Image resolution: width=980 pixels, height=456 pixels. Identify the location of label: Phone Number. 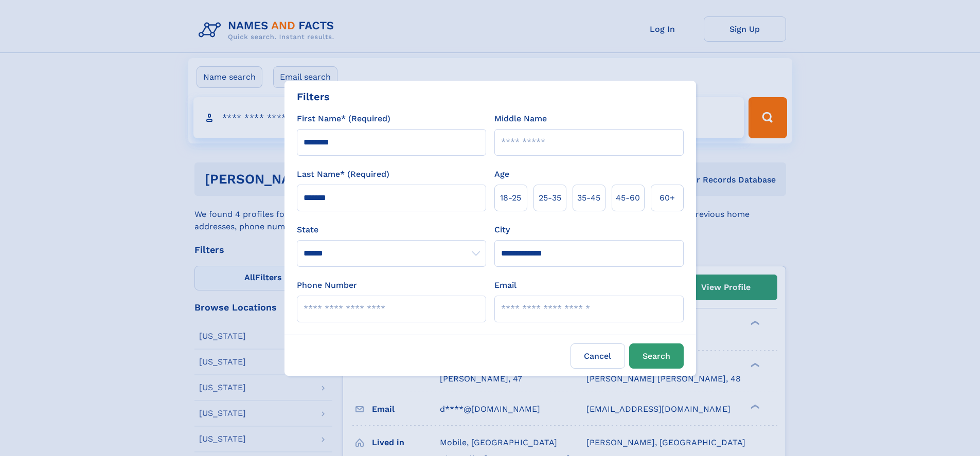
(327, 285).